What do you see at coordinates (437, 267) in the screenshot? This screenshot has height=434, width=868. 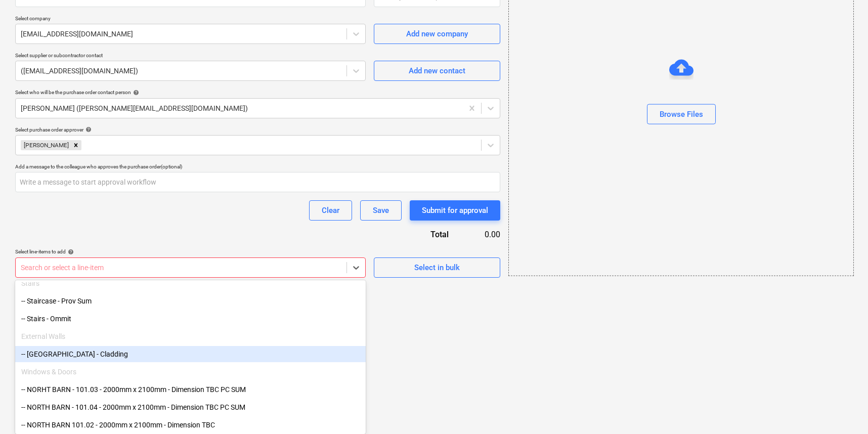 I see `button: Select in bulk` at bounding box center [437, 267].